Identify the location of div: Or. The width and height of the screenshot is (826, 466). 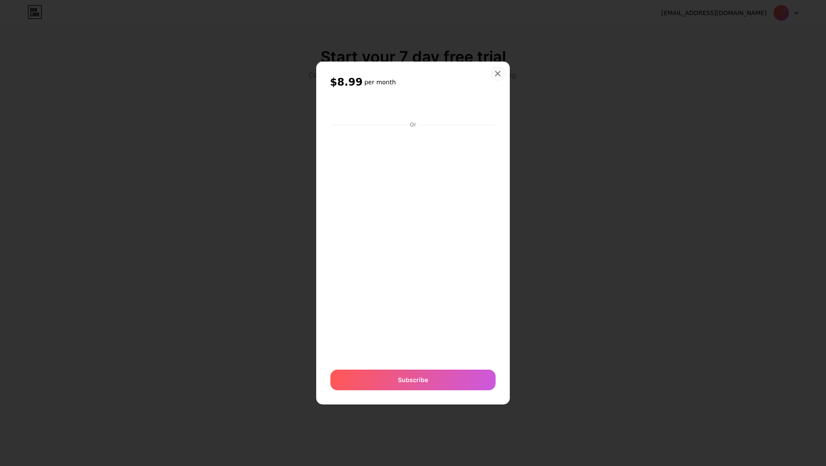
(413, 125).